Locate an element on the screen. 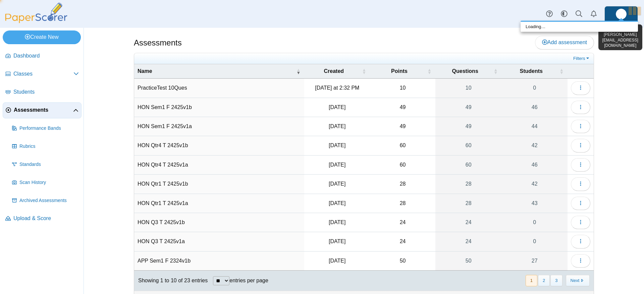 The width and height of the screenshot is (644, 294). button: Next is located at coordinates (578, 280).